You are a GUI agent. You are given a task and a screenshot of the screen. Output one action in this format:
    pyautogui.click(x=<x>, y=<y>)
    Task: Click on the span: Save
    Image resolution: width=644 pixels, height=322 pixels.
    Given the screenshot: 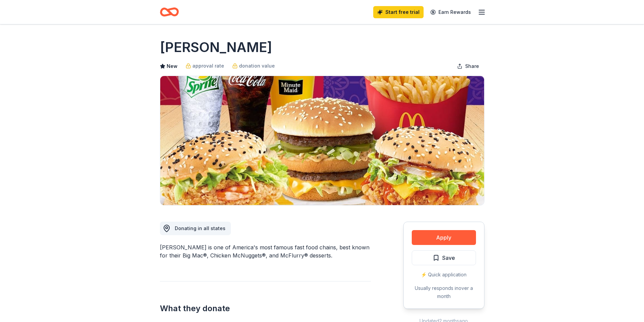 What is the action you would take?
    pyautogui.click(x=448, y=258)
    